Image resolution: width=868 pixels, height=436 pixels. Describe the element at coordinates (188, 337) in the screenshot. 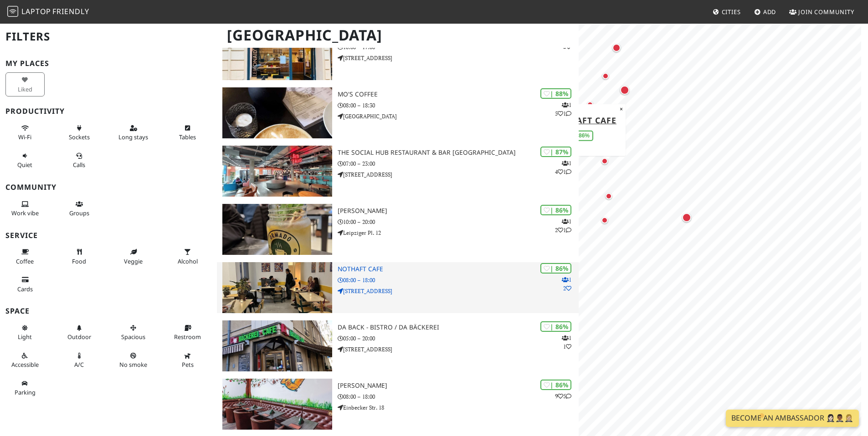

I see `span: Restroom` at that location.